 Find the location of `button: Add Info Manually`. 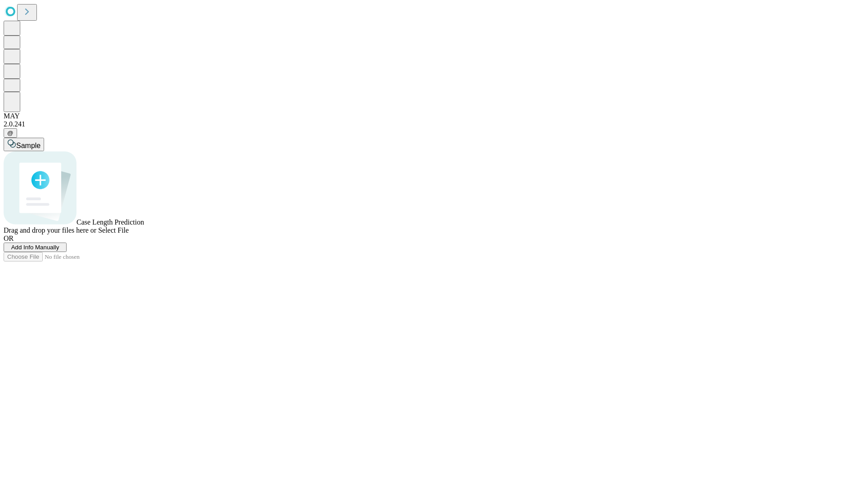

button: Add Info Manually is located at coordinates (35, 247).